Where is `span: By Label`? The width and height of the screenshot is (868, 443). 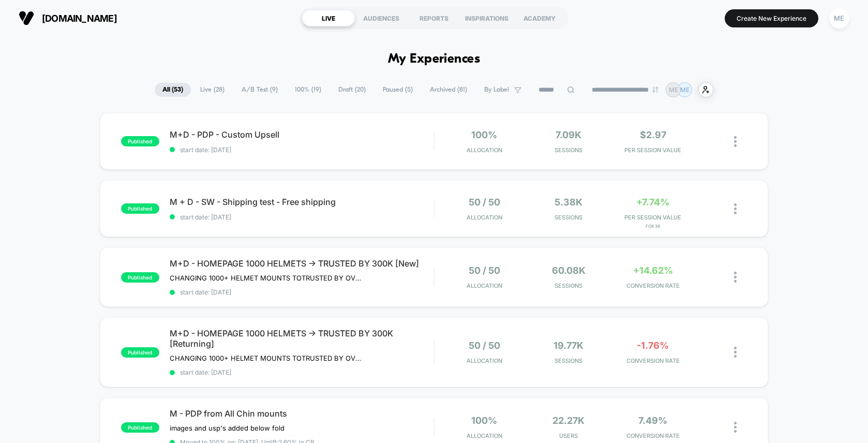 span: By Label is located at coordinates (497, 90).